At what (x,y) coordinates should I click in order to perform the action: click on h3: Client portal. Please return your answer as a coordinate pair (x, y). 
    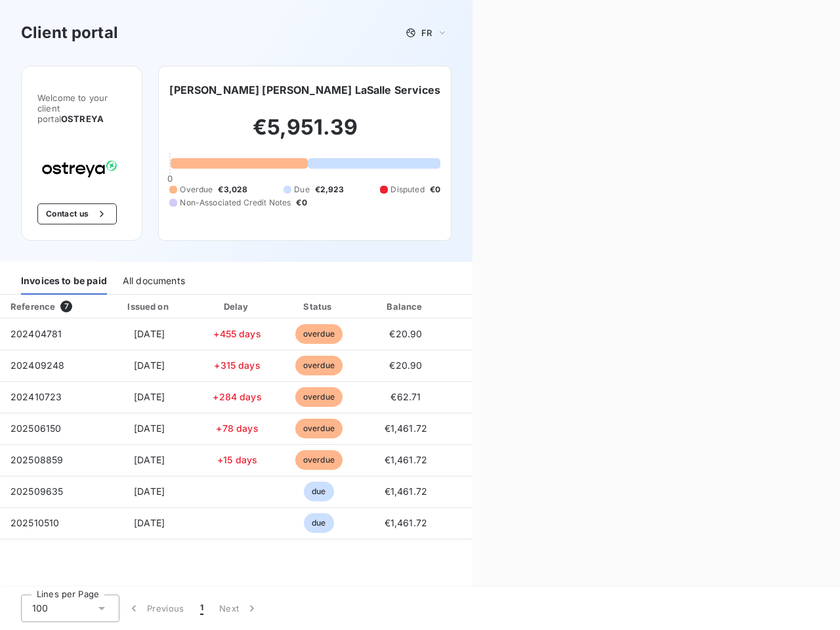
    Looking at the image, I should click on (69, 33).